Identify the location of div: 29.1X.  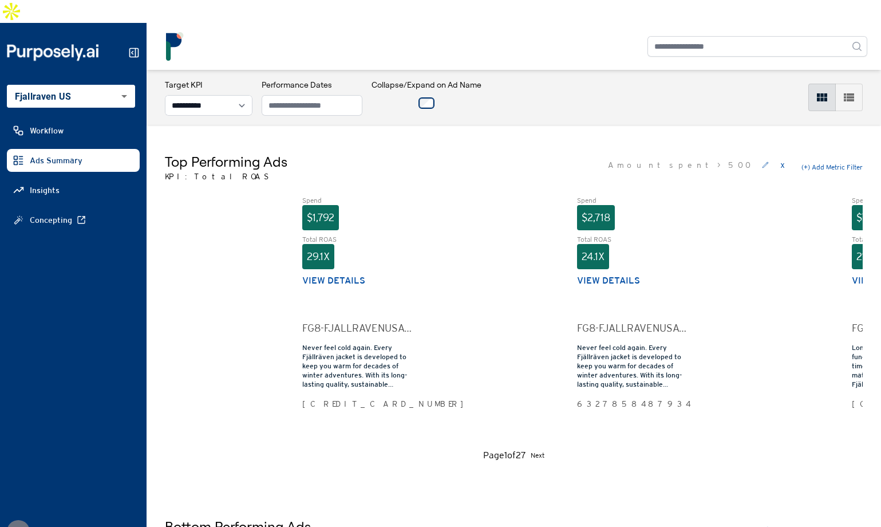
(318, 257).